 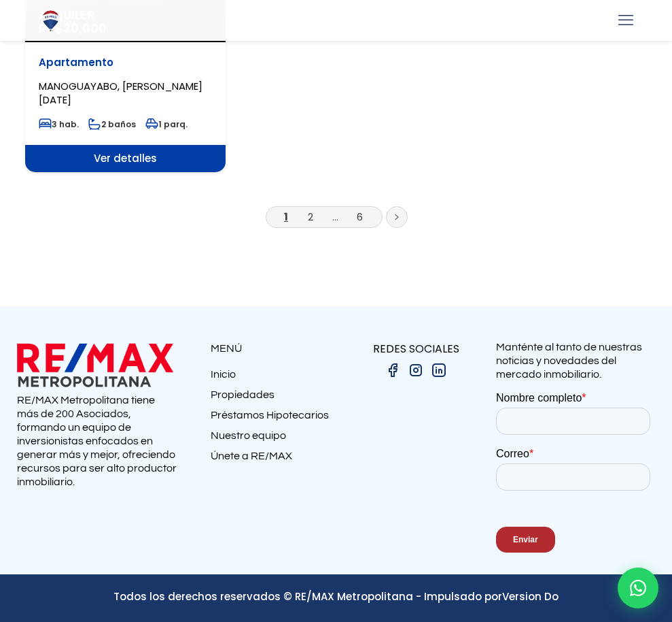 What do you see at coordinates (273, 460) in the screenshot?
I see `a: Únete a RE/MAX` at bounding box center [273, 460].